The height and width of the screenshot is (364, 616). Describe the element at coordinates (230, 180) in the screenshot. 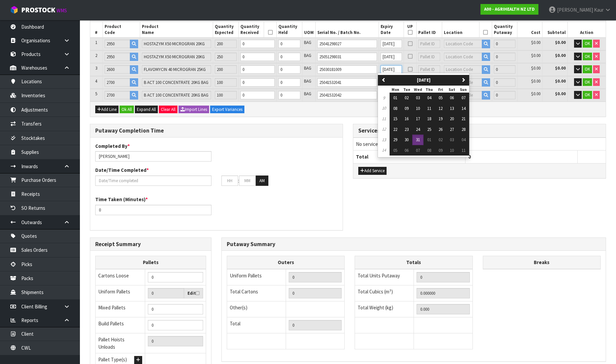

I see `input: HH` at that location.